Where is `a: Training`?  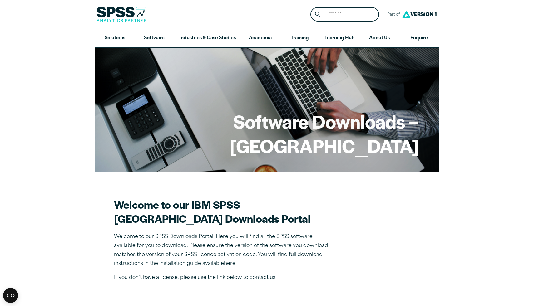 a: Training is located at coordinates (300, 38).